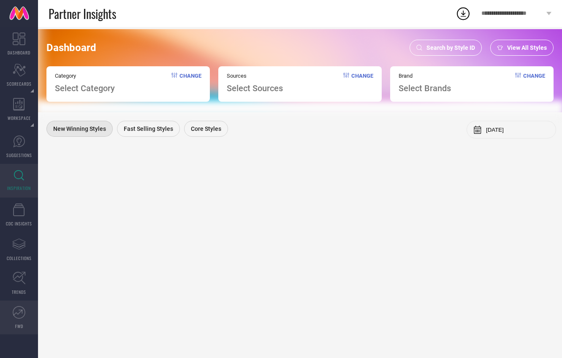  Describe the element at coordinates (425, 88) in the screenshot. I see `span: Select Brands` at that location.